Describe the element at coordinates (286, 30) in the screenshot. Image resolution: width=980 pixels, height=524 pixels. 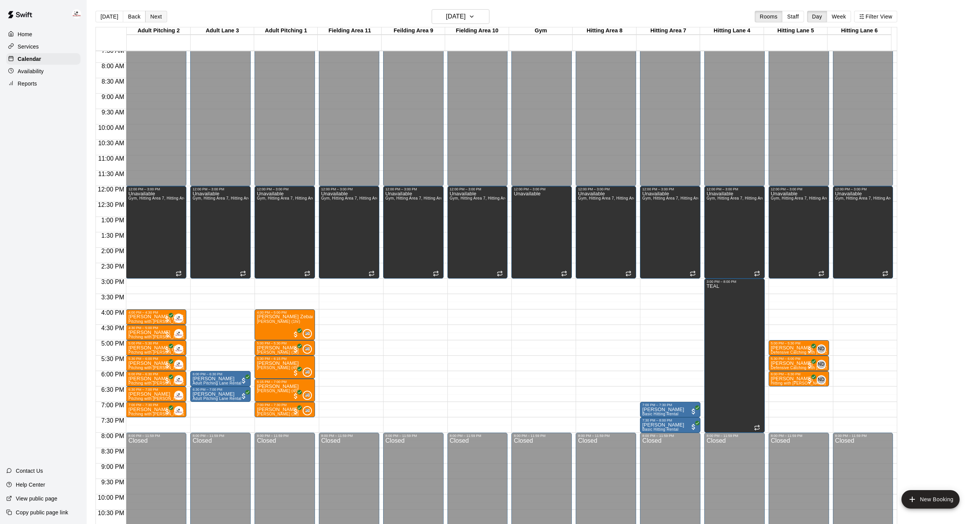
I see `div: Adult Pitching 1` at that location.